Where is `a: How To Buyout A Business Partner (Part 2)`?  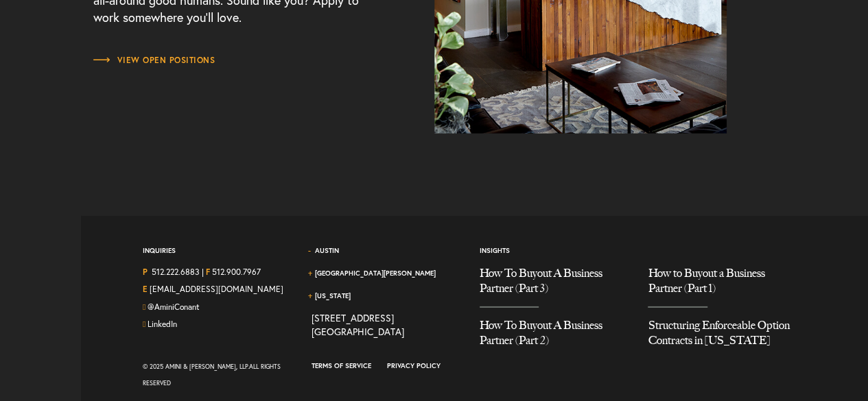 a: How To Buyout A Business Partner (Part 2) is located at coordinates (554, 333).